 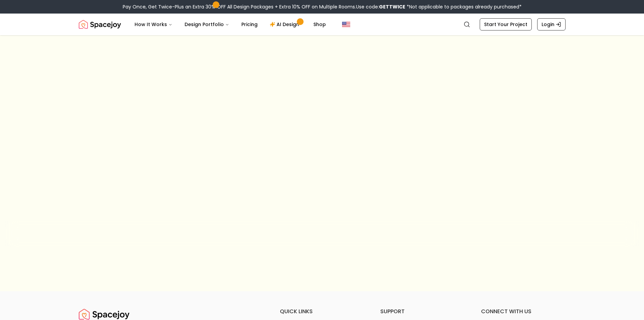 What do you see at coordinates (392, 7) in the screenshot?
I see `b: GETTWICE` at bounding box center [392, 7].